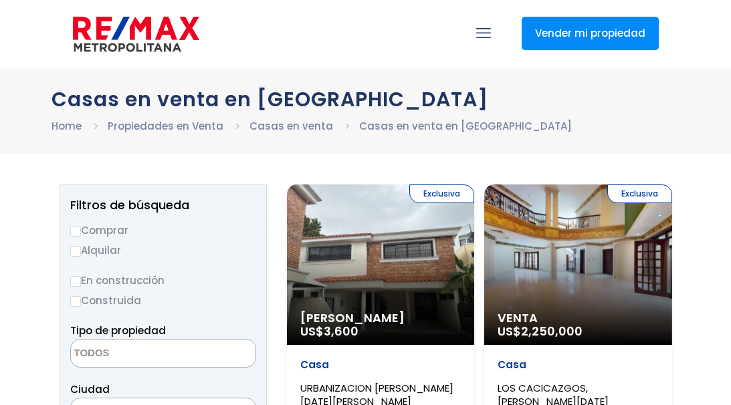  I want to click on span: 3,600, so click(341, 331).